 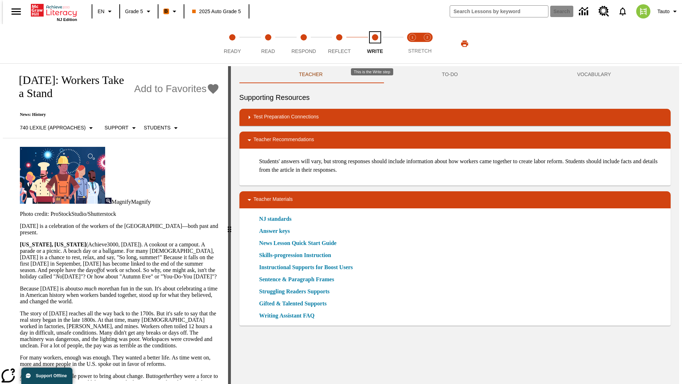 What do you see at coordinates (115, 114) in the screenshot?
I see `p: News: History` at bounding box center [115, 114].